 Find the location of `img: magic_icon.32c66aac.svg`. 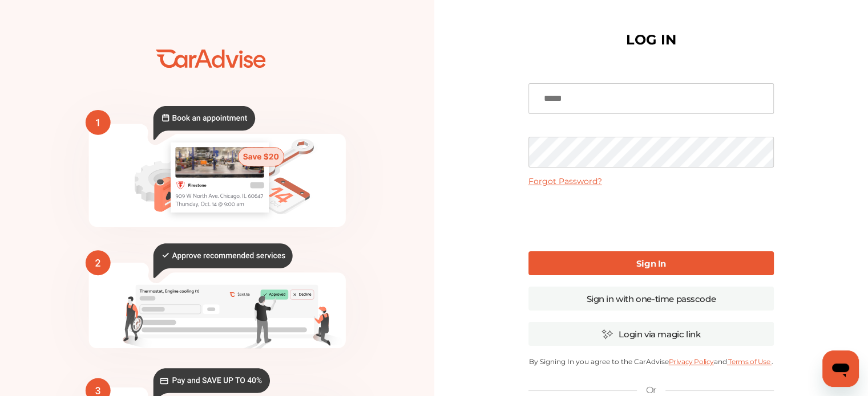

img: magic_icon.32c66aac.svg is located at coordinates (607, 334).